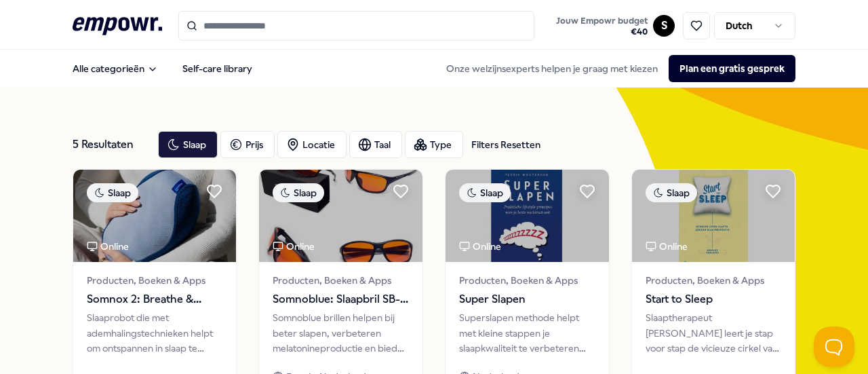  I want to click on span: € 40, so click(601, 32).